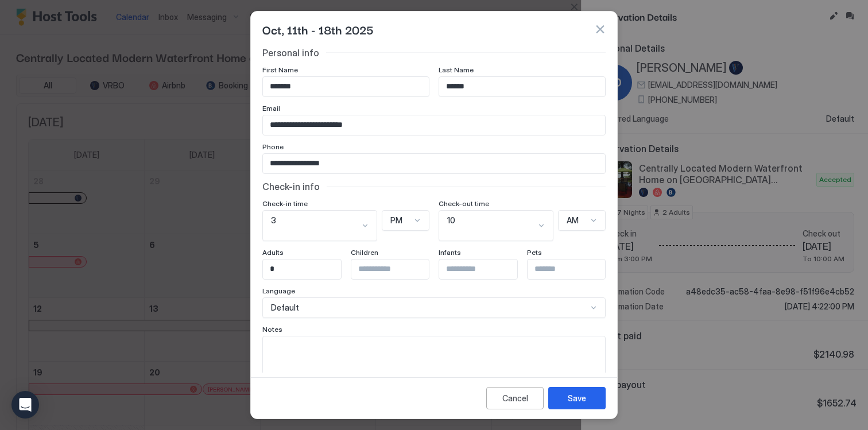  What do you see at coordinates (272, 329) in the screenshot?
I see `span: Notes` at bounding box center [272, 329].